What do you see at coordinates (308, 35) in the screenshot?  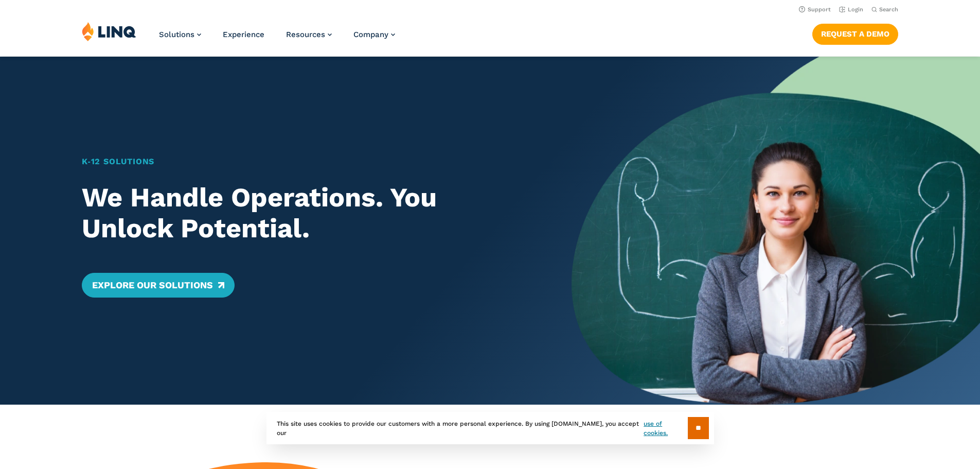 I see `a: Resources` at bounding box center [308, 35].